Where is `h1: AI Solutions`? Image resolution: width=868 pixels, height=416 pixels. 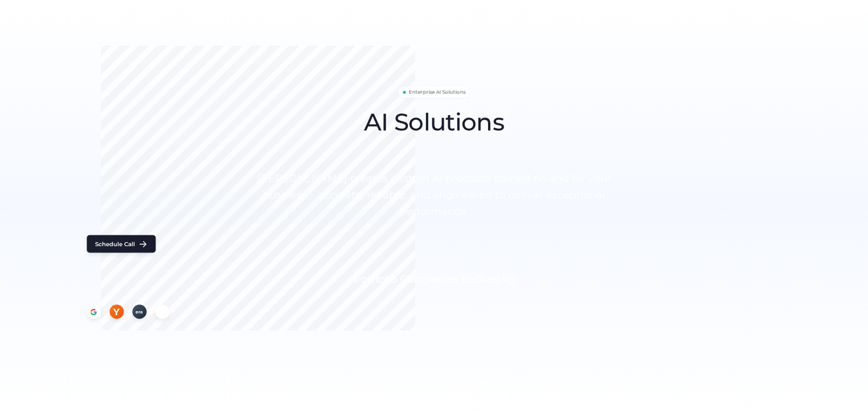 h1: AI Solutions is located at coordinates (433, 122).